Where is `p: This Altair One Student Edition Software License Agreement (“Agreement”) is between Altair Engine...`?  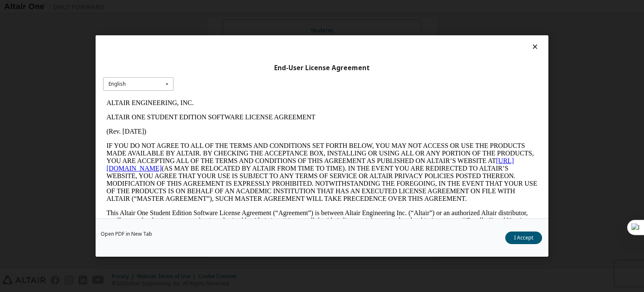
p: This Altair One Student Edition Software License Agreement (“Agreement”) is between Altair Engine... is located at coordinates (219, 128).